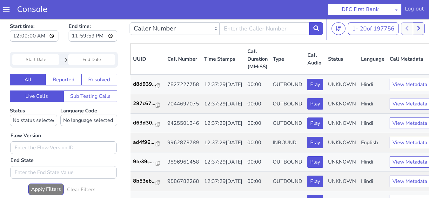 Image resolution: width=429 pixels, height=201 pixels. Describe the element at coordinates (147, 125) in the screenshot. I see `a: ad4f96...` at that location.